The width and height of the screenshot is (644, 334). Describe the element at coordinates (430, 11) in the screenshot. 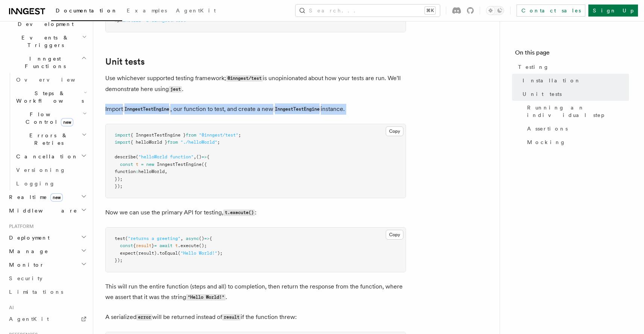

I see `kbd: ⌘K` at that location.